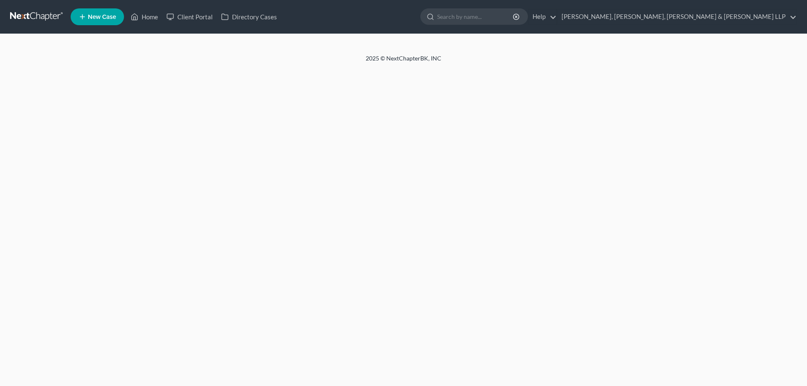 The image size is (807, 386). I want to click on span: New Case, so click(102, 17).